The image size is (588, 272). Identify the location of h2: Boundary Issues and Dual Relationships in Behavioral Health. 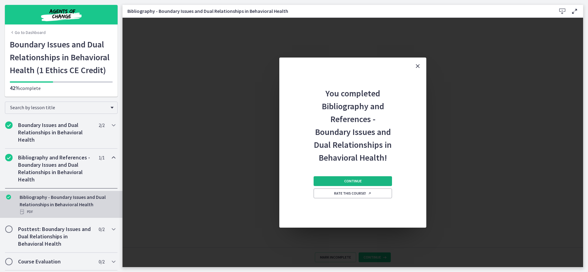
(55, 133).